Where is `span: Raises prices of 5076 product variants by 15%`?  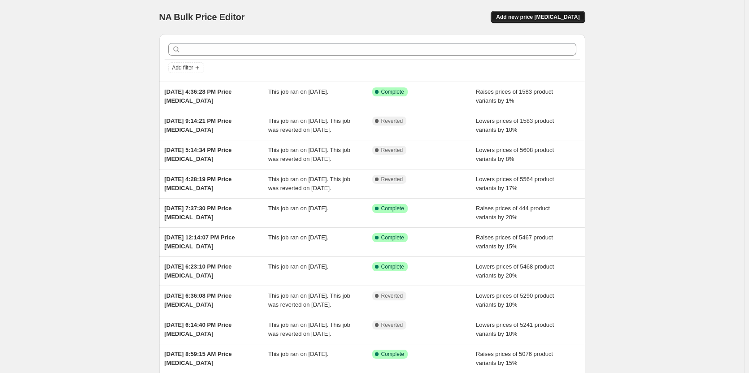 span: Raises prices of 5076 product variants by 15% is located at coordinates (515, 358).